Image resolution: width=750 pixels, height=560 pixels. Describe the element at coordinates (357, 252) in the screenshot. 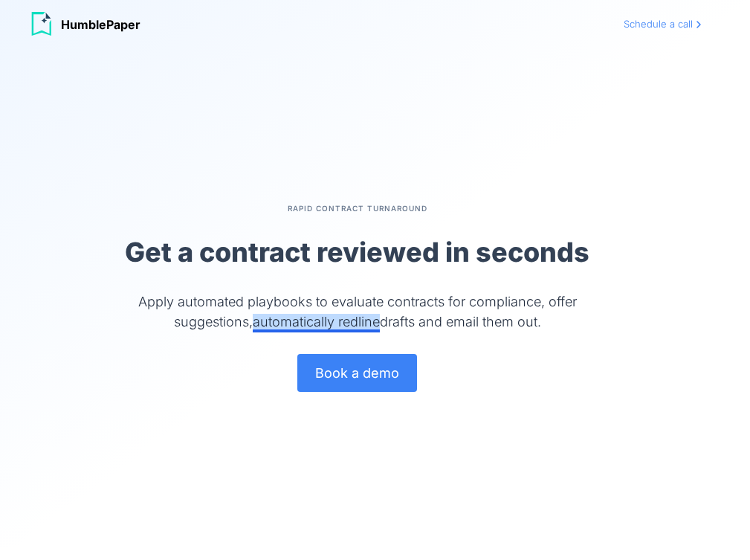

I see `div: Get a contract reviewed in seconds` at that location.